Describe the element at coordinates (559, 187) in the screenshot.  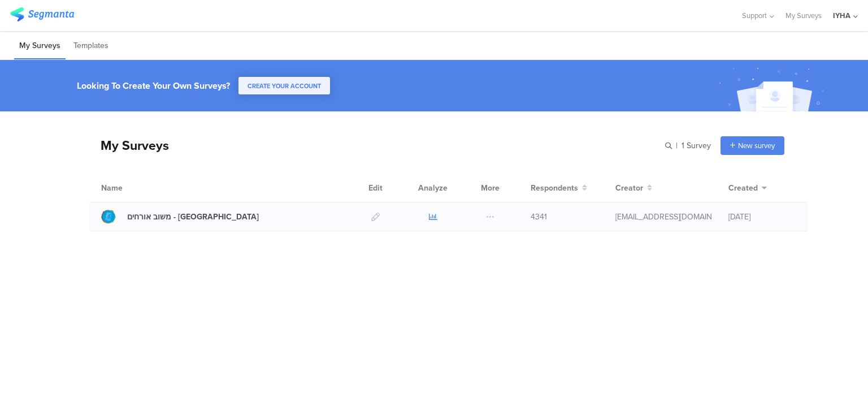
I see `button: Respondents` at that location.